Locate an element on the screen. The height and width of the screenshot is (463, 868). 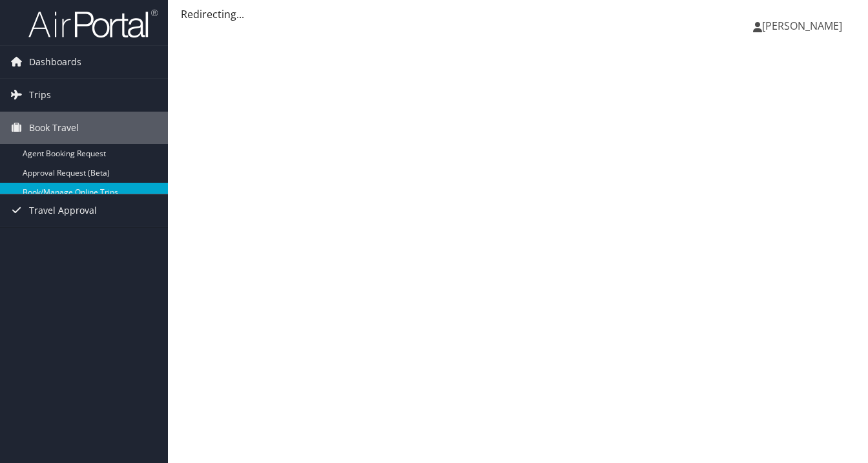
span: Travel Approval is located at coordinates (63, 211).